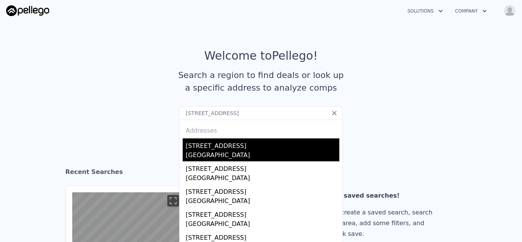 This screenshot has height=242, width=522. I want to click on button: Toggle fullscreen view, so click(173, 200).